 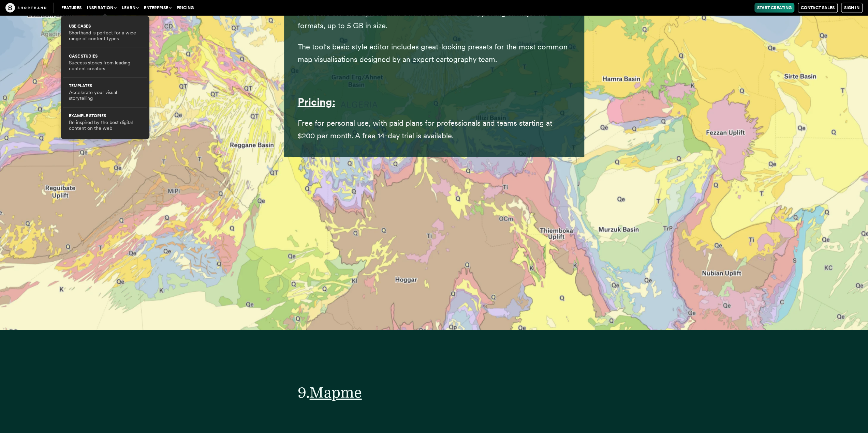 What do you see at coordinates (817, 8) in the screenshot?
I see `a: Contact Sales` at bounding box center [817, 8].